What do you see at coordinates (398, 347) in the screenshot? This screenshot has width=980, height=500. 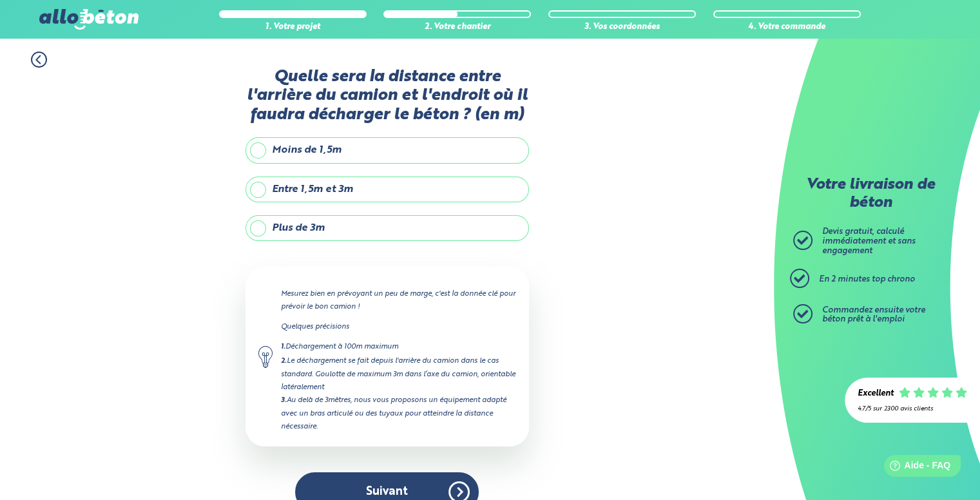 I see `div: Déchargement à 100m maximum` at bounding box center [398, 347].